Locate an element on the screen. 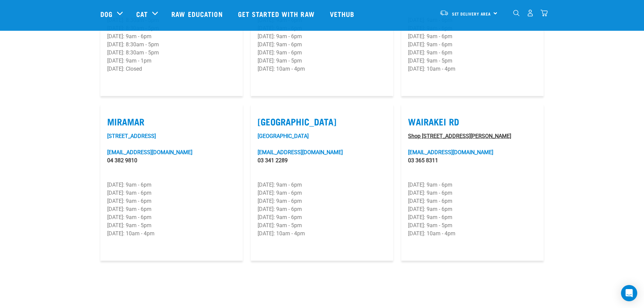 Image resolution: width=644 pixels, height=308 pixels. a: 03 365 8311 is located at coordinates (423, 161).